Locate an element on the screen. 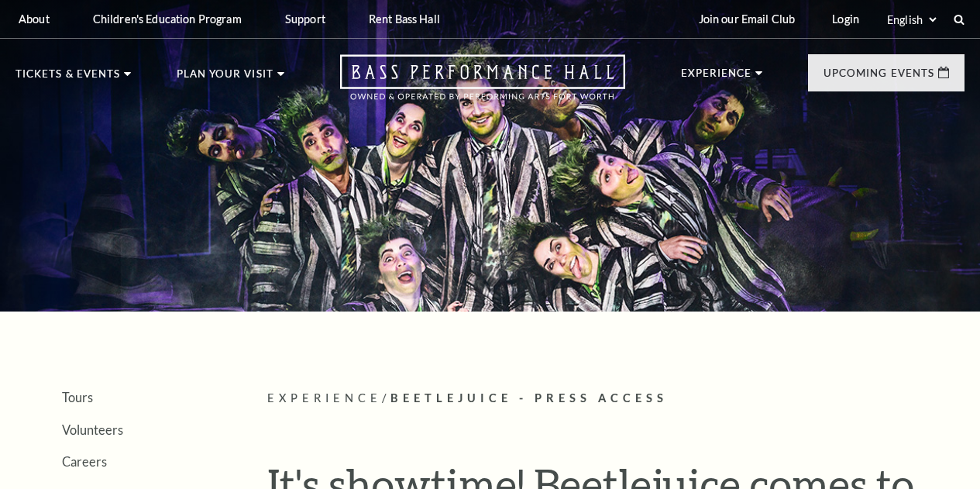 The image size is (980, 489). p: Plan Your Visit is located at coordinates (225, 78).